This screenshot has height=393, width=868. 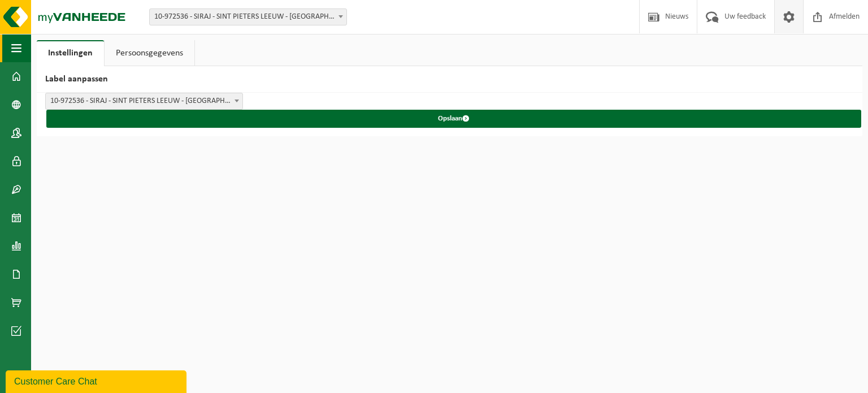 What do you see at coordinates (90, 13) in the screenshot?
I see `div: Customer Care Chat` at bounding box center [90, 13].